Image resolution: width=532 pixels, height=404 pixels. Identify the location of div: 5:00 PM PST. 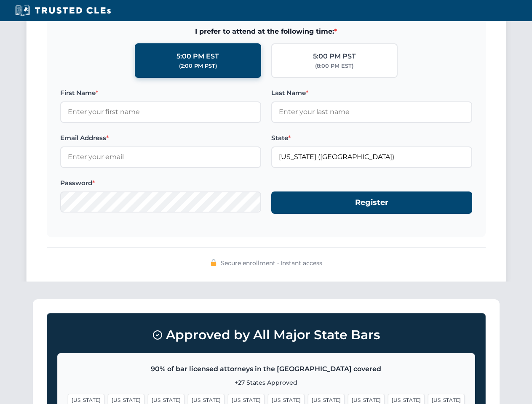
(334, 57).